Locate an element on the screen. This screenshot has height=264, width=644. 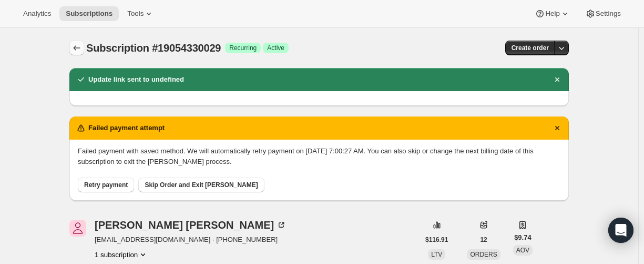
button: Retry payment is located at coordinates (106, 185).